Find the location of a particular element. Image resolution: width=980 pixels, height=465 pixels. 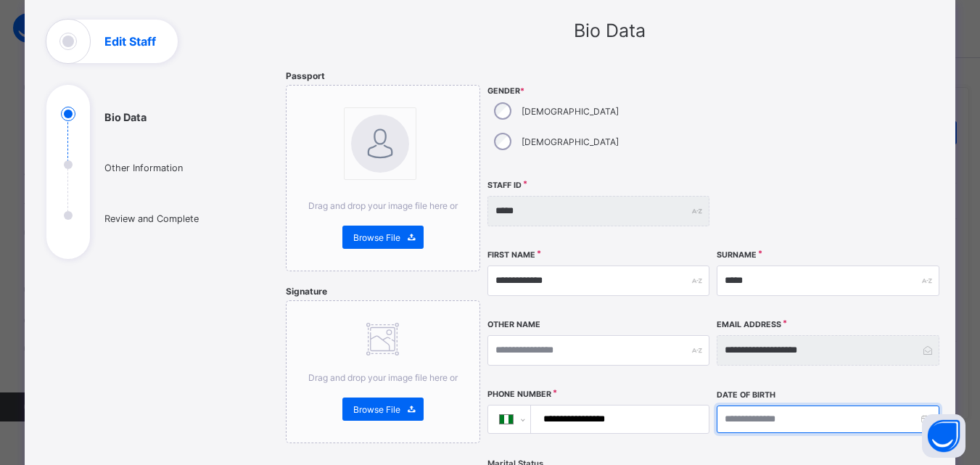

label: Staff ID is located at coordinates (504, 184).